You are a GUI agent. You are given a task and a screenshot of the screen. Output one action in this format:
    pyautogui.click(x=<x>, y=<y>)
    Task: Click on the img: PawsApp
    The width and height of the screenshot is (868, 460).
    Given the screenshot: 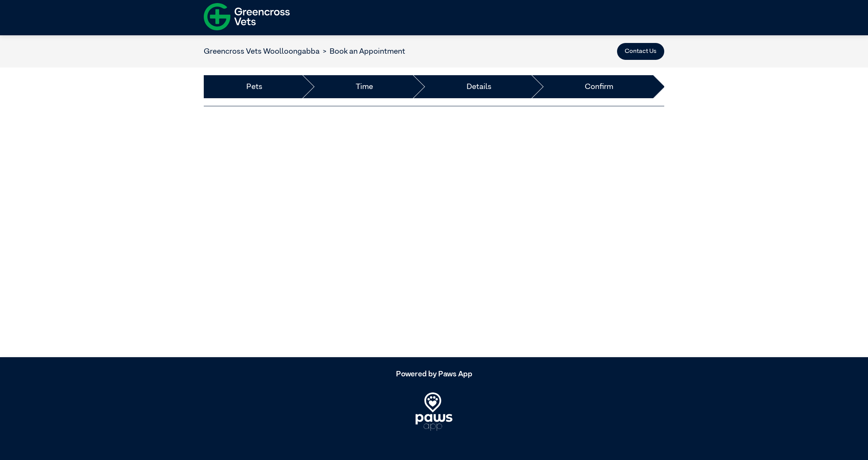 What is the action you would take?
    pyautogui.click(x=434, y=412)
    